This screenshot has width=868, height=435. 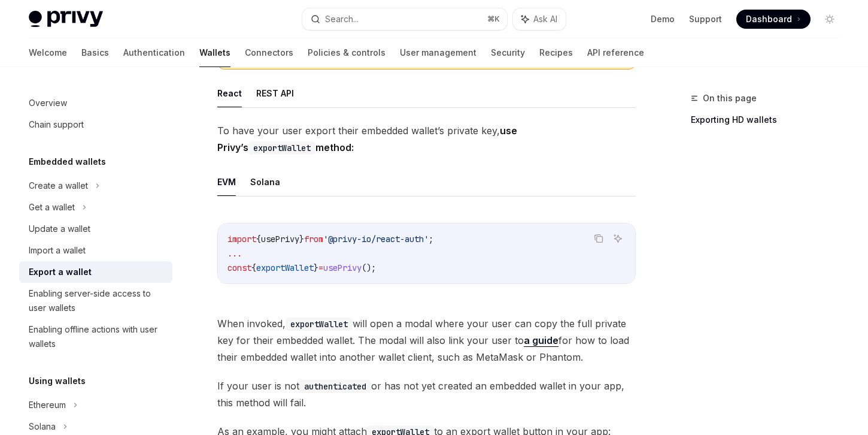 What do you see at coordinates (546, 19) in the screenshot?
I see `span: Ask AI` at bounding box center [546, 19].